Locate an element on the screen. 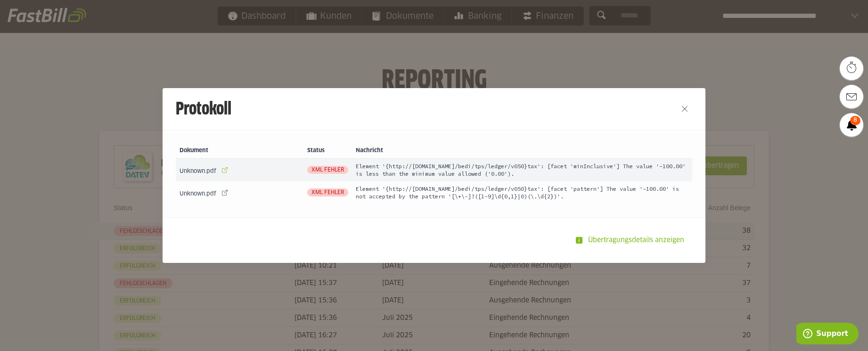 This screenshot has height=351, width=868. a: 8 is located at coordinates (852, 125).